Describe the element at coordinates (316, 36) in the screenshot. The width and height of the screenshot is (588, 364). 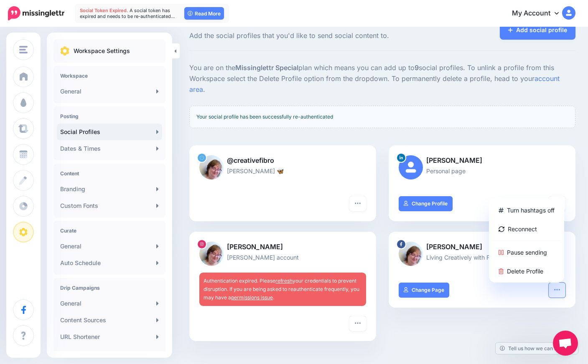
I see `span: Add the social profiles that you'd like to send social content to.` at that location.